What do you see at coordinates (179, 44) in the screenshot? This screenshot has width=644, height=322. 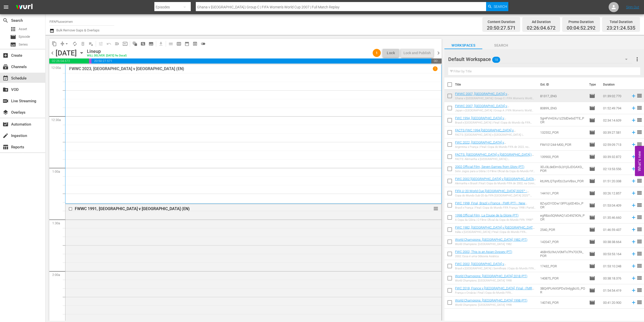 I see `span: Week Calendar View` at bounding box center [179, 44].